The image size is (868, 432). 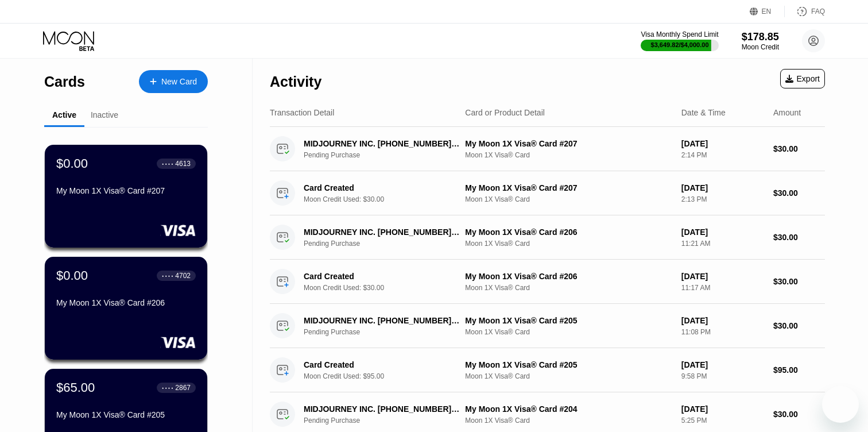 What do you see at coordinates (183, 275) in the screenshot?
I see `div: 4702` at bounding box center [183, 275].